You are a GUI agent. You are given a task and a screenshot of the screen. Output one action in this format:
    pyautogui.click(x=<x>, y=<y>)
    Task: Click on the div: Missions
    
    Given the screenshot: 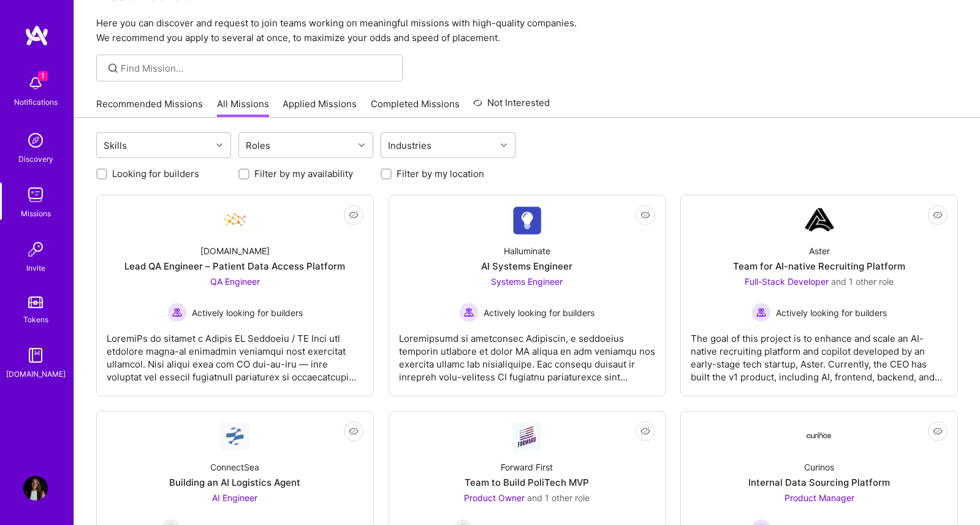 What is the action you would take?
    pyautogui.click(x=35, y=213)
    